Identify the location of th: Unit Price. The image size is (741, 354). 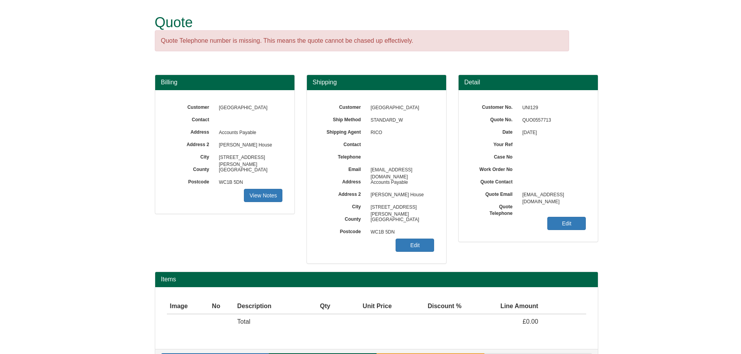
(364, 307).